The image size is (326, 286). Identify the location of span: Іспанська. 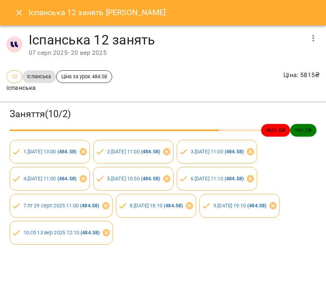
(39, 76).